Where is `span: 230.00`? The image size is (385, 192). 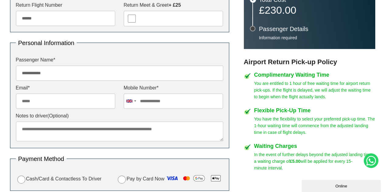
span: 230.00 is located at coordinates (280, 10).